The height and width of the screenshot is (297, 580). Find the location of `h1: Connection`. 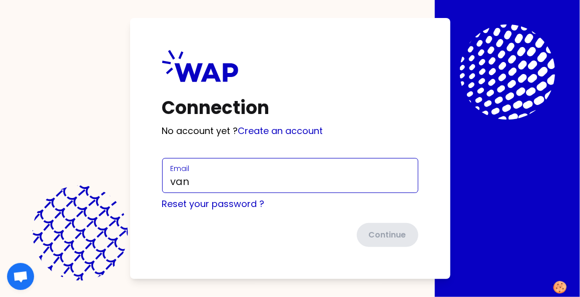

h1: Connection is located at coordinates (290, 108).